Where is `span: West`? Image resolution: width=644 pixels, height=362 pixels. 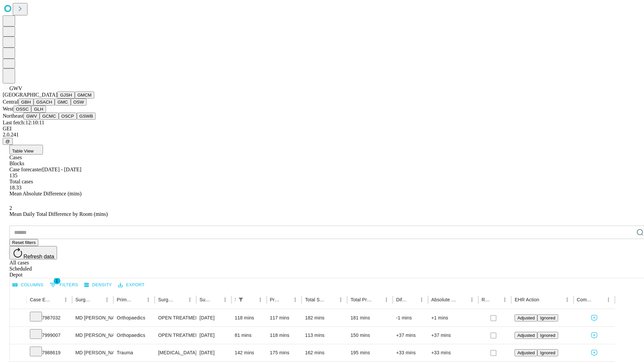 span: West is located at coordinates (8, 108).